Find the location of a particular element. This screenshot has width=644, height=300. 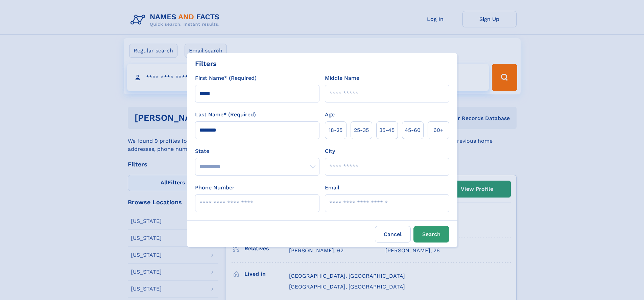

label: Middle Name is located at coordinates (342, 78).